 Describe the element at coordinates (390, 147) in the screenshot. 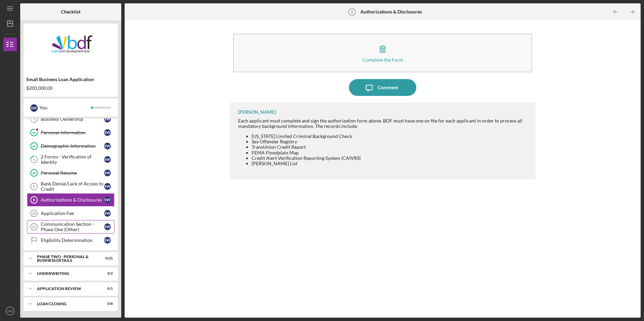

I see `li: TransUnion Credit Report` at that location.